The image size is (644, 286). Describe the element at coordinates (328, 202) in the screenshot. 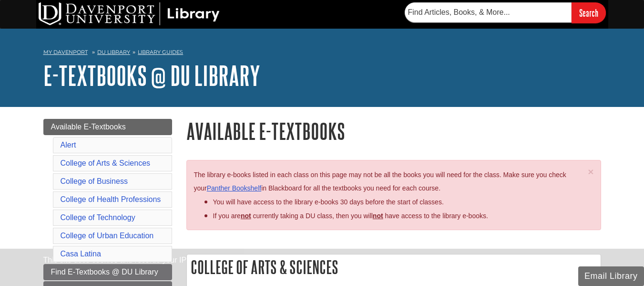

I see `span: You will have access to the library e-books 30 days before the start of classes.` at that location.